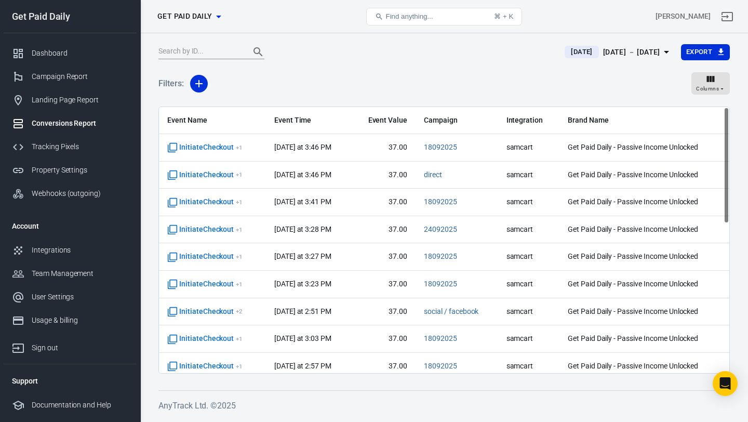  Describe the element at coordinates (80, 147) in the screenshot. I see `div: Tracking Pixels` at that location.